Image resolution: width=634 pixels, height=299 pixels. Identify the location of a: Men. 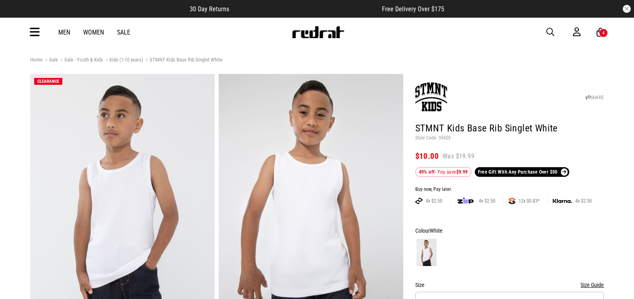
(64, 32).